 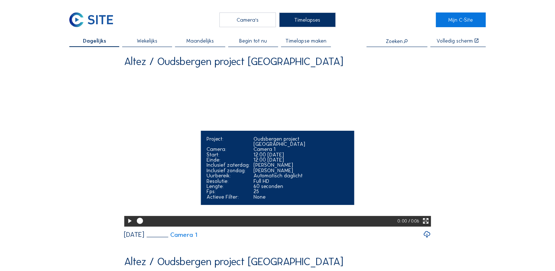 What do you see at coordinates (461, 20) in the screenshot?
I see `a: Mijn C-Site` at bounding box center [461, 20].